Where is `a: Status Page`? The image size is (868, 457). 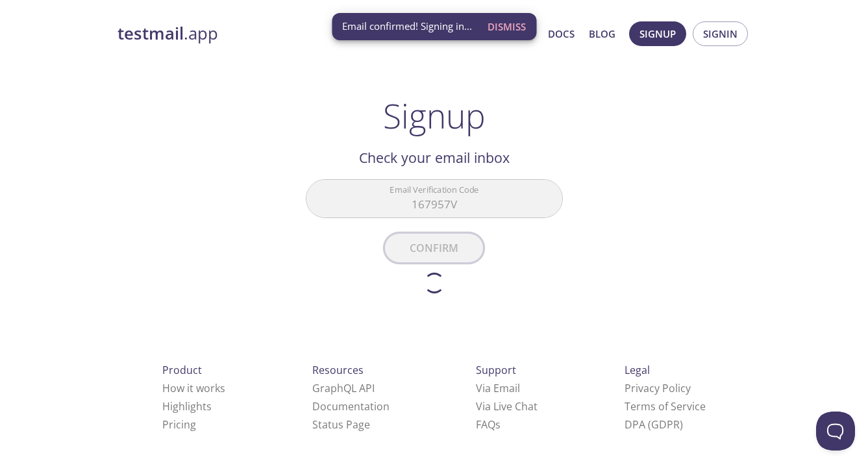
a: Status Page is located at coordinates (341, 424).